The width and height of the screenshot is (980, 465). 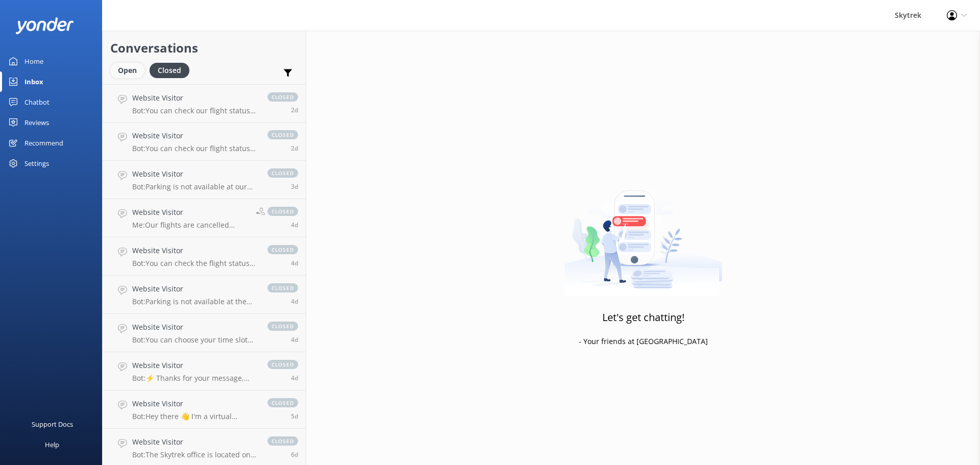 What do you see at coordinates (34, 81) in the screenshot?
I see `div: Inbox` at bounding box center [34, 81].